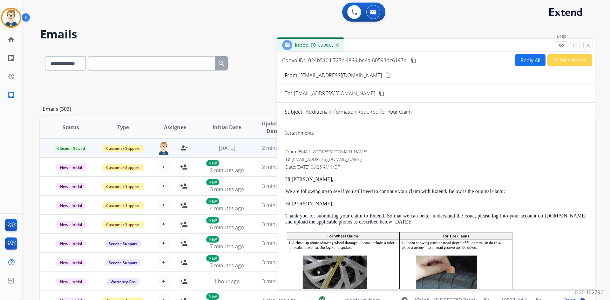  What do you see at coordinates (175, 127) in the screenshot?
I see `span: Assignee` at bounding box center [175, 127].